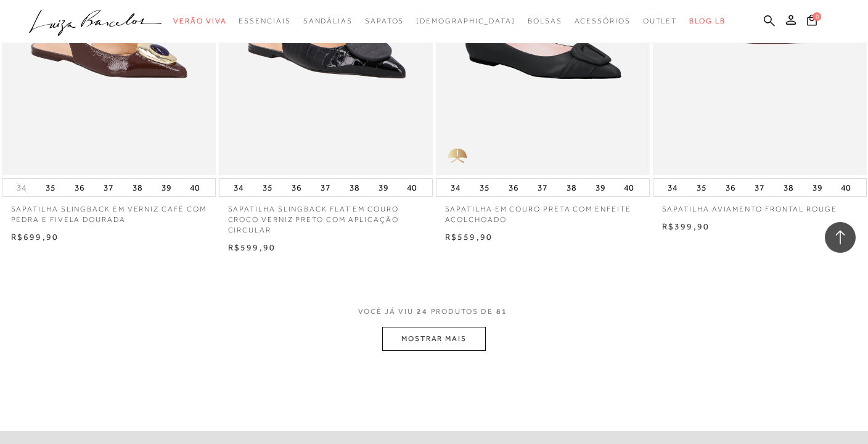 The width and height of the screenshot is (868, 444). I want to click on span: R$399,90, so click(686, 227).